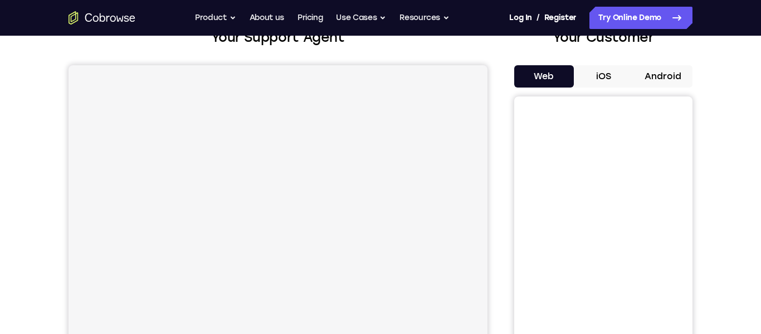 This screenshot has width=761, height=334. I want to click on a: Register, so click(561, 18).